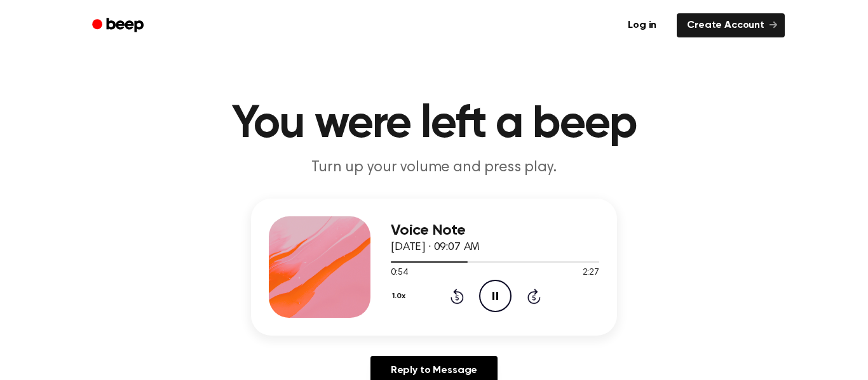 Image resolution: width=868 pixels, height=380 pixels. Describe the element at coordinates (591, 273) in the screenshot. I see `span: 2:27` at that location.